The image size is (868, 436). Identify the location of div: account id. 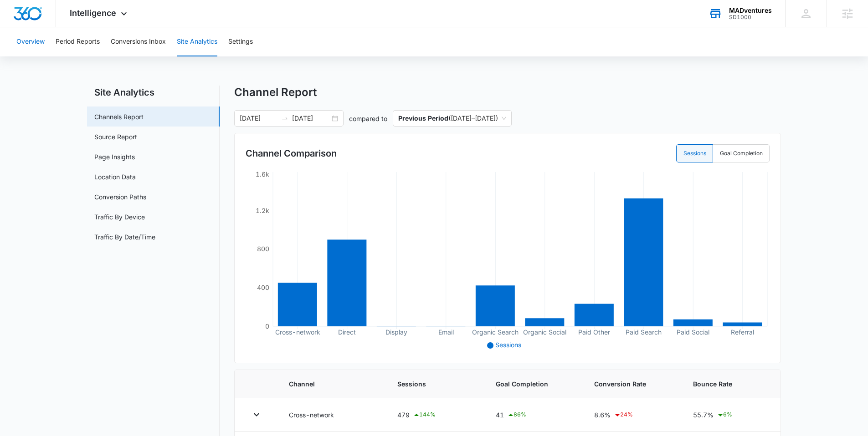
(751, 18).